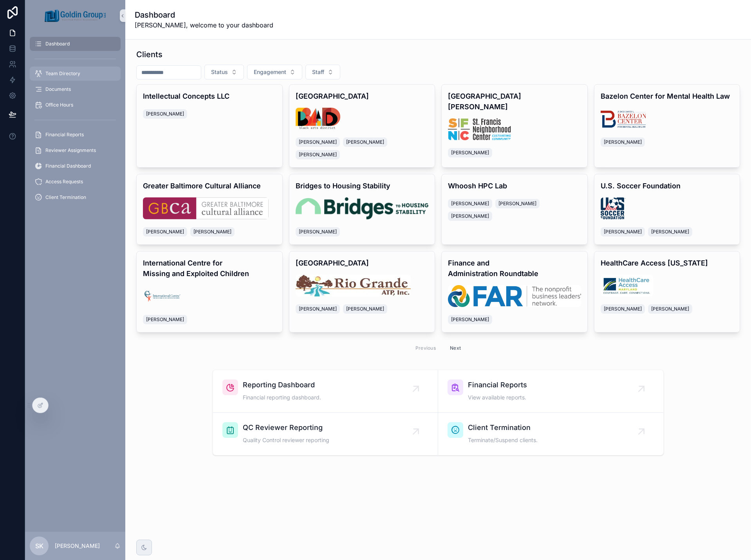  Describe the element at coordinates (58, 90) in the screenshot. I see `span: Documents` at that location.